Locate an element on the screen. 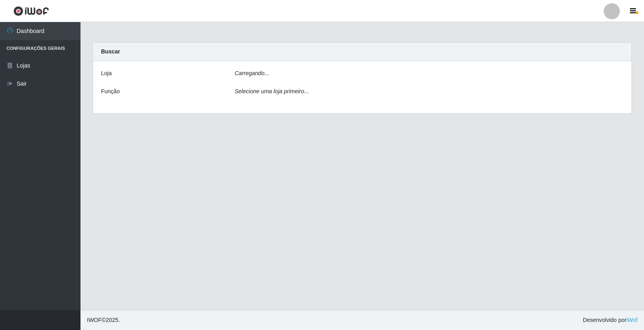  span: Desenvolvido por is located at coordinates (610, 320).